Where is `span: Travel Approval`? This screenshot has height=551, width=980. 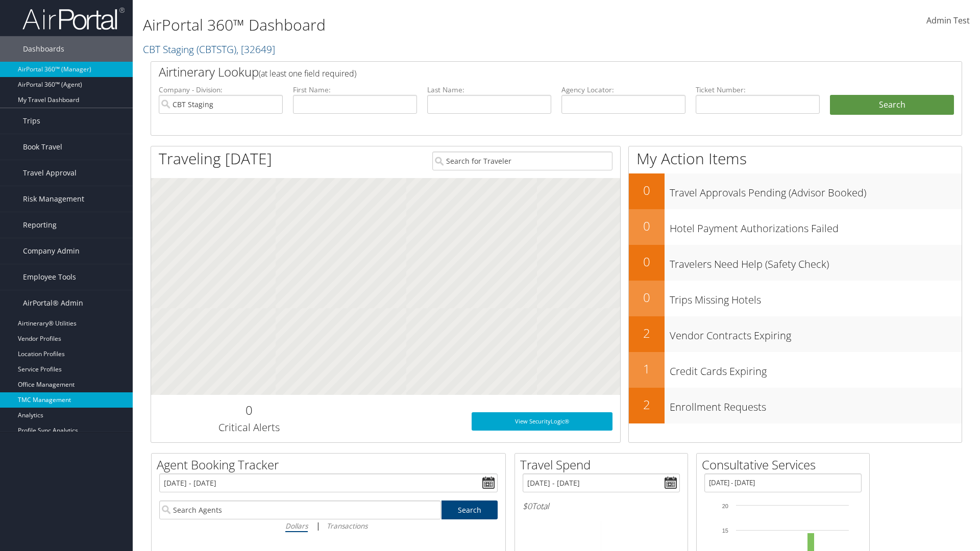 span: Travel Approval is located at coordinates (50, 173).